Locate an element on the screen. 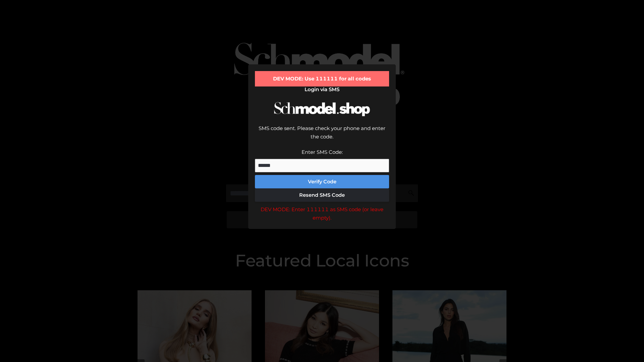  img: Schmodel Logo is located at coordinates (322, 109).